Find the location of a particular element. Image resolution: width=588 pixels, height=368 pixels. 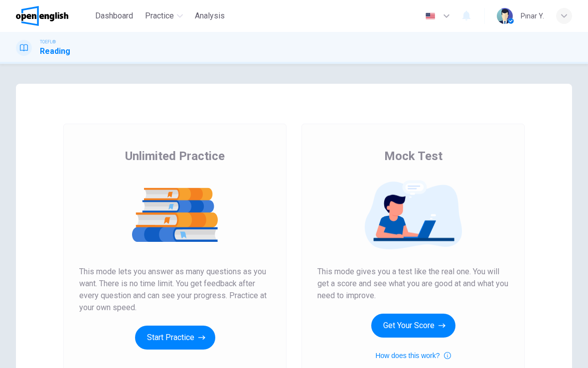

a: Dashboard is located at coordinates (114, 16).